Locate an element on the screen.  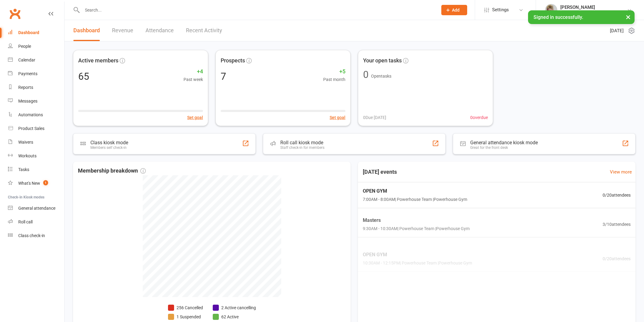
div: Staff check-in for members is located at coordinates (302, 147).